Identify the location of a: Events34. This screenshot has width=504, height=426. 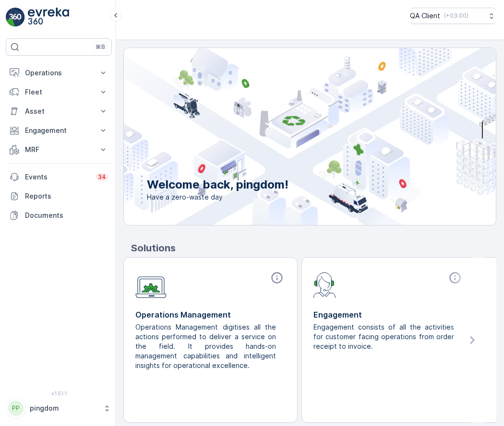
(59, 177).